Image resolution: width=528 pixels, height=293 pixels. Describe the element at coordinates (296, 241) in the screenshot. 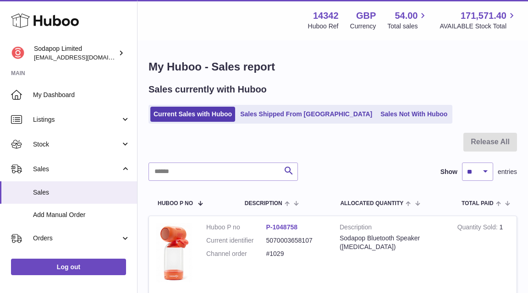

I see `dd: 5070003658107` at that location.